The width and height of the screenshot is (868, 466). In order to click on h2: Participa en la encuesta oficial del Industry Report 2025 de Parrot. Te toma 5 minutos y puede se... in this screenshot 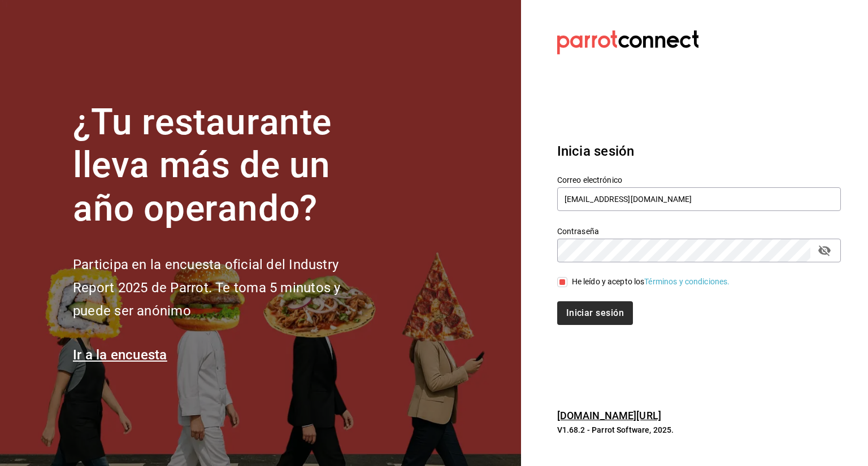, I will do `click(225, 288)`.